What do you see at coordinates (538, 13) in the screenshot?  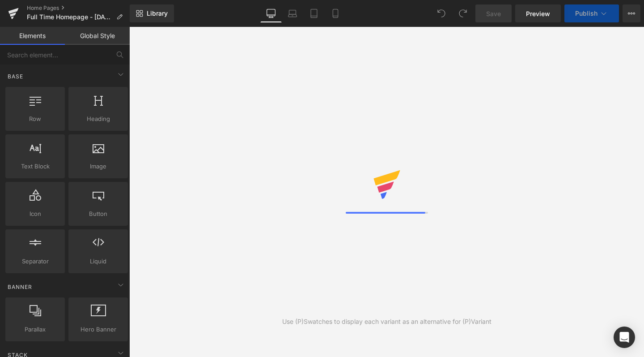 I see `span: Preview` at bounding box center [538, 13].